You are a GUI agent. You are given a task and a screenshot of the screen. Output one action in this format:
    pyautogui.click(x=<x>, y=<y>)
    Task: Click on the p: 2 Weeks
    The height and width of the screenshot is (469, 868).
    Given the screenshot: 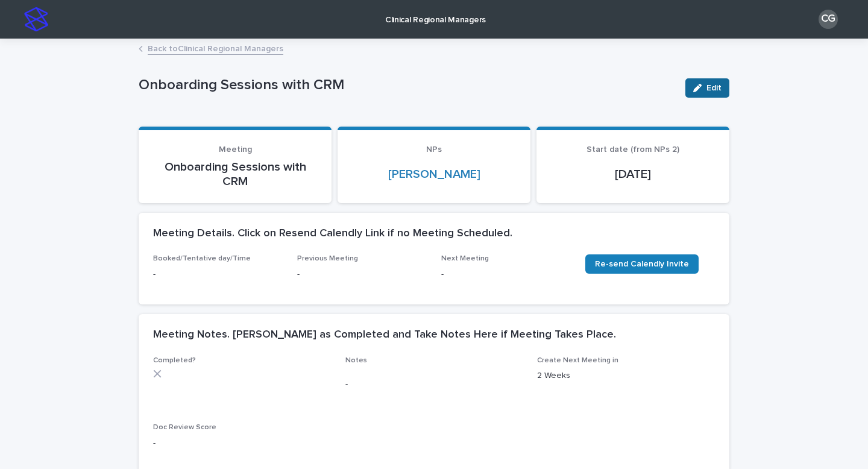 What is the action you would take?
    pyautogui.click(x=626, y=376)
    